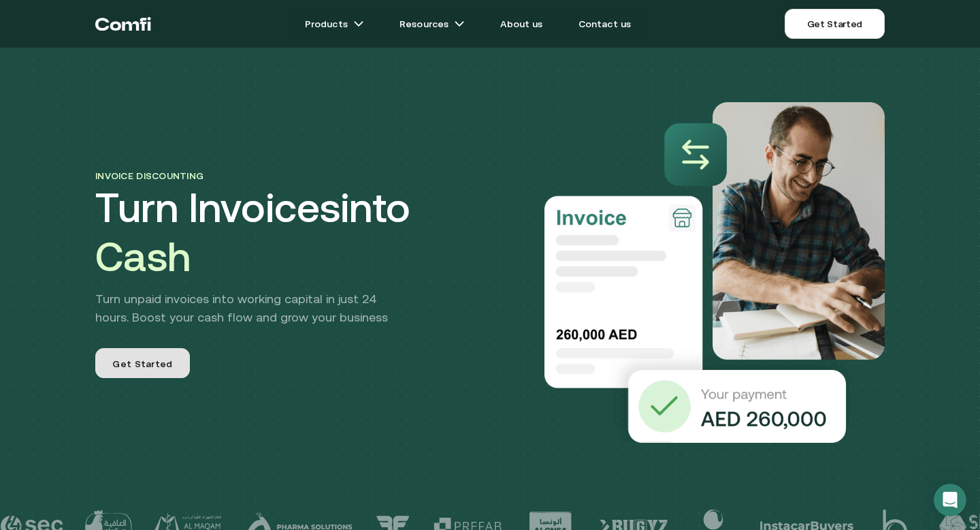  Describe the element at coordinates (521, 23) in the screenshot. I see `a: About us` at that location.